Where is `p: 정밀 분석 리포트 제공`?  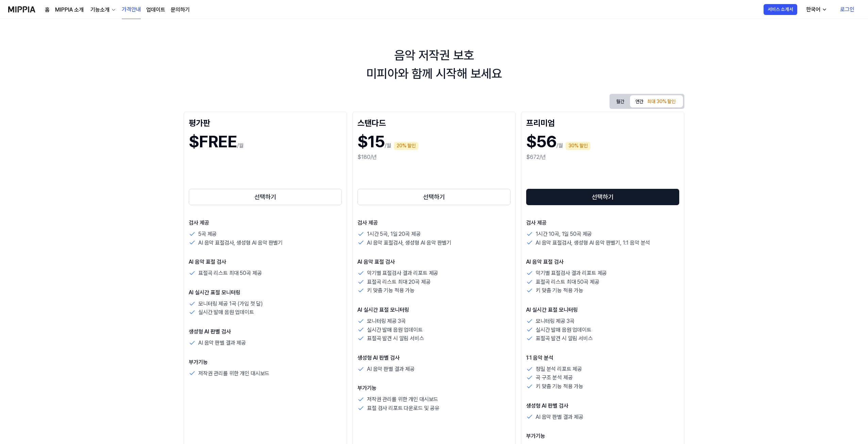
p: 정밀 분석 리포트 제공 is located at coordinates (559, 369).